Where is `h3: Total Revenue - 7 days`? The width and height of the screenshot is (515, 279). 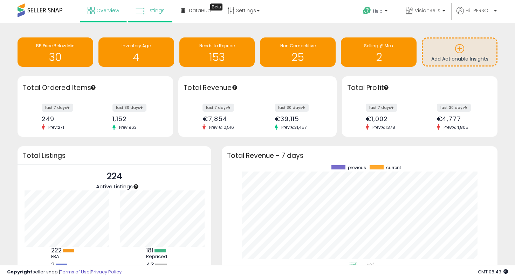 h3: Total Revenue - 7 days is located at coordinates (359, 155).